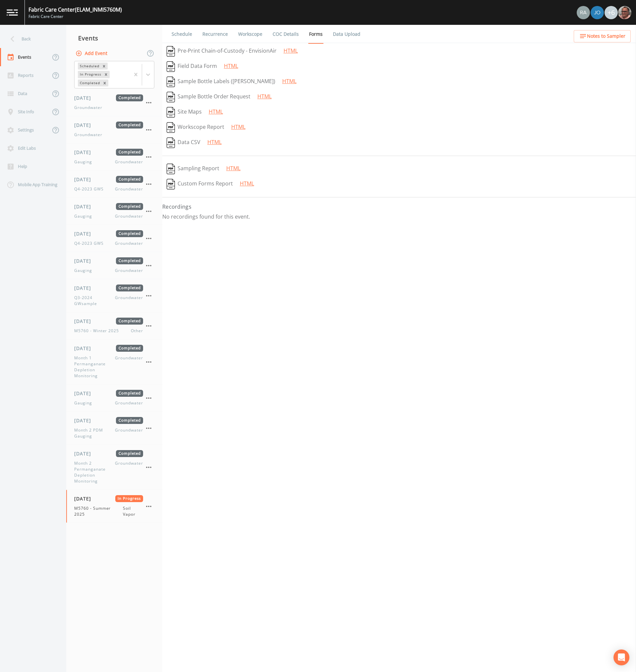 Image resolution: width=636 pixels, height=672 pixels. I want to click on img: 7493944169e4cb9b715a099ebe515ac2, so click(583, 13).